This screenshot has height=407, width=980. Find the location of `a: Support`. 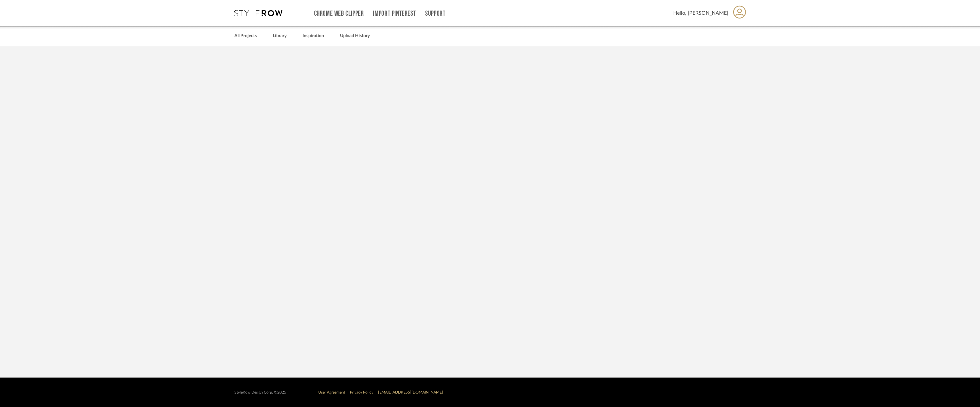

a: Support is located at coordinates (435, 14).